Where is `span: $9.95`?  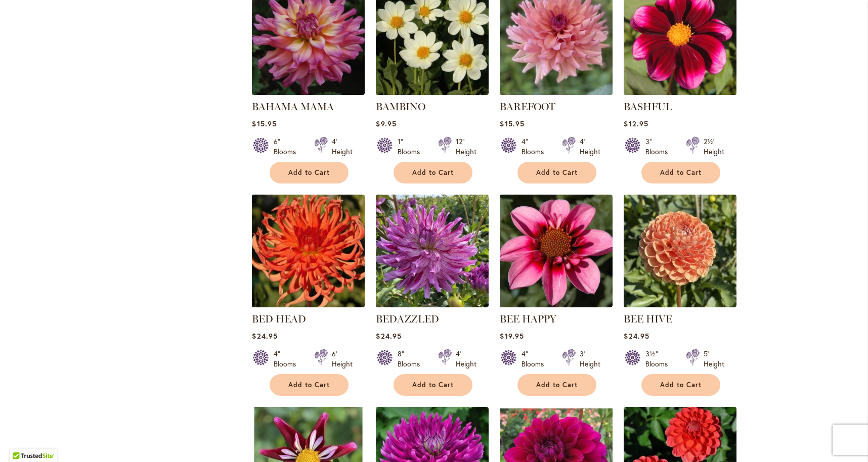 span: $9.95 is located at coordinates (386, 123).